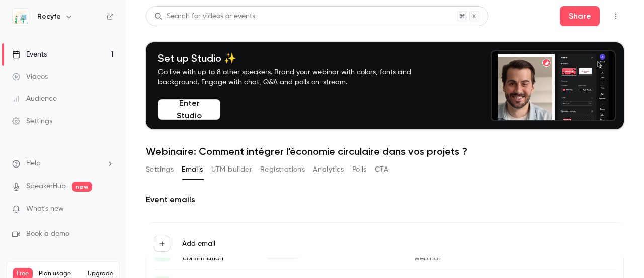  I want to click on button: Emails, so click(192, 170).